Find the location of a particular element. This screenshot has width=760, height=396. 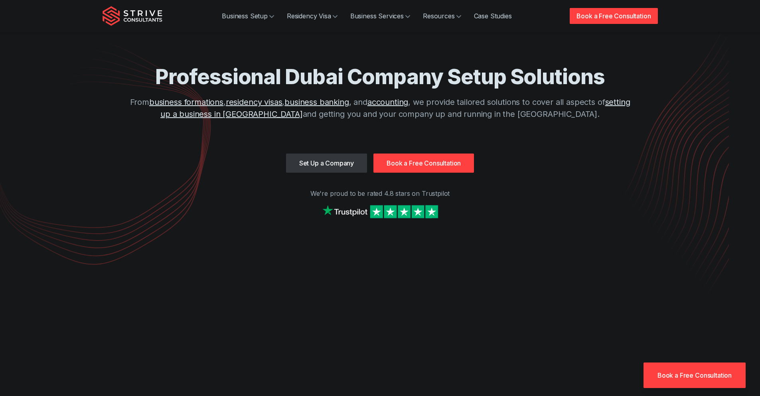

a: Residency Visa is located at coordinates (312, 16).